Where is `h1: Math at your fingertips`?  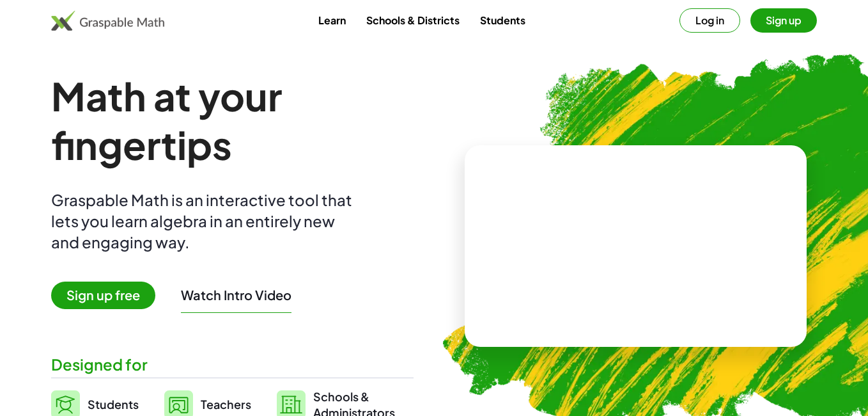
h1: Math at your fingertips is located at coordinates (232, 121).